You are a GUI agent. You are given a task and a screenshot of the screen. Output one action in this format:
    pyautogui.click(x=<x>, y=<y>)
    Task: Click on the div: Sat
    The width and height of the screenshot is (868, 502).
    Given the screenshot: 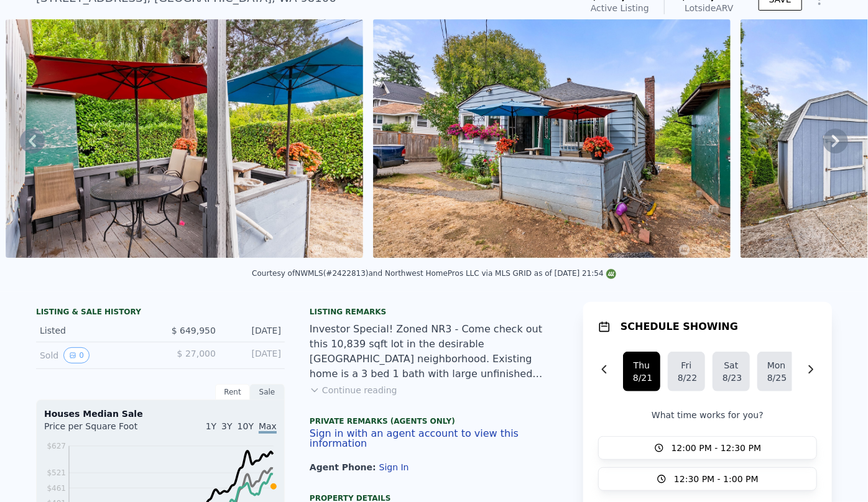 What is the action you would take?
    pyautogui.click(x=732, y=366)
    